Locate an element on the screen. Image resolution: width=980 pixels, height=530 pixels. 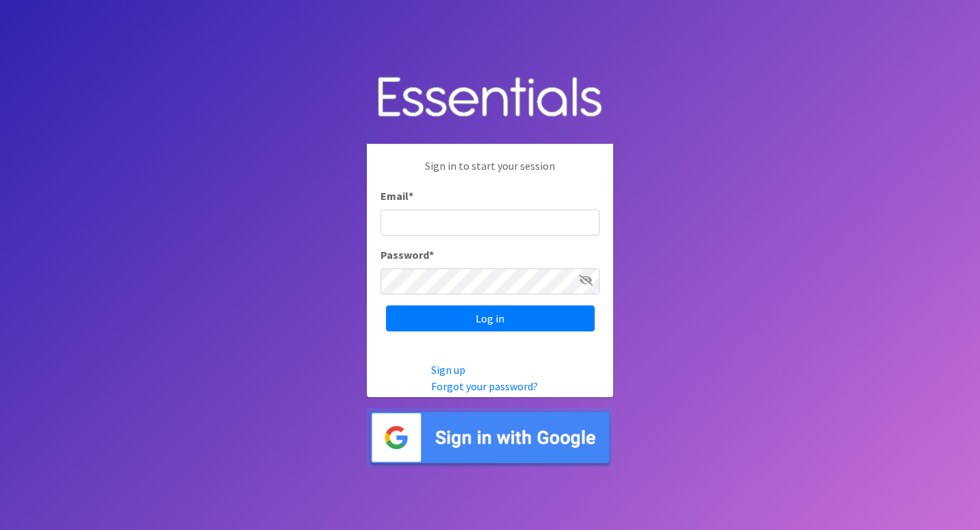
p: Sign in to start your session is located at coordinates (490, 173).